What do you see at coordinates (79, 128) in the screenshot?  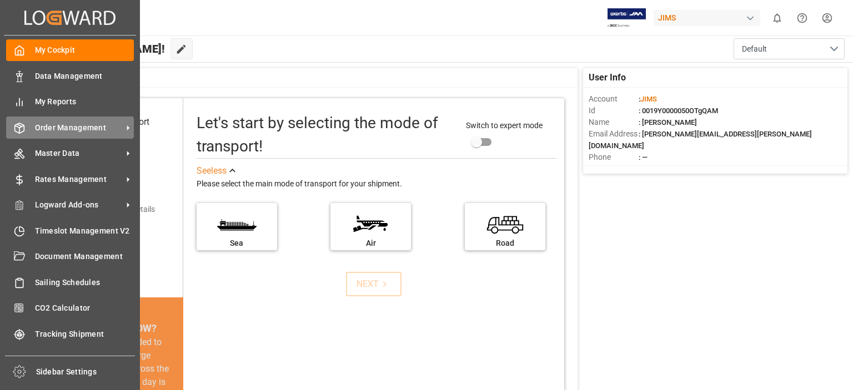 I see `span: Order Management` at bounding box center [79, 128].